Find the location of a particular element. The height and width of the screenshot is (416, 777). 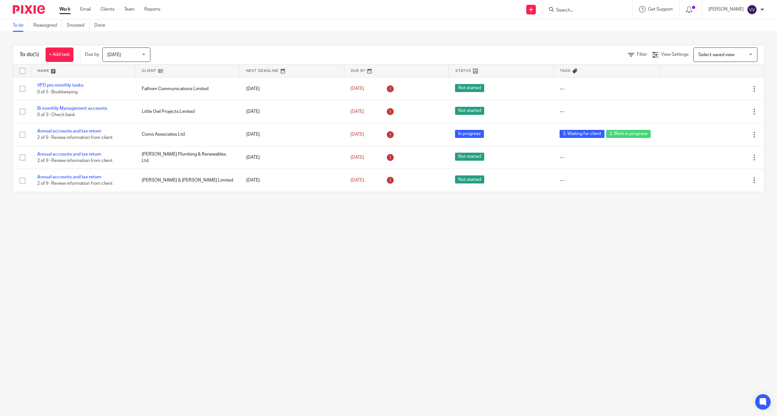

a: Done is located at coordinates (102, 25).